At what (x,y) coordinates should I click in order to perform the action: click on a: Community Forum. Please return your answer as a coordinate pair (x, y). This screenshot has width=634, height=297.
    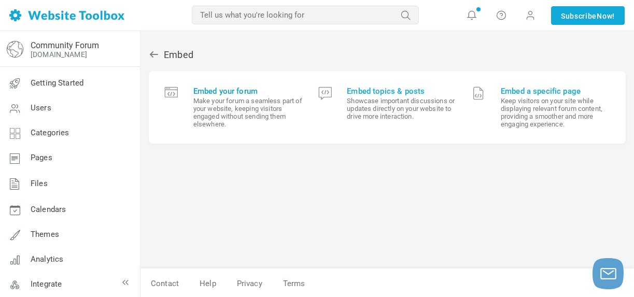
    Looking at the image, I should click on (65, 45).